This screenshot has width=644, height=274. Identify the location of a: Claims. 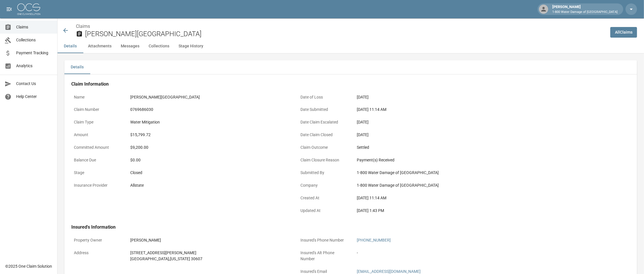
(83, 26).